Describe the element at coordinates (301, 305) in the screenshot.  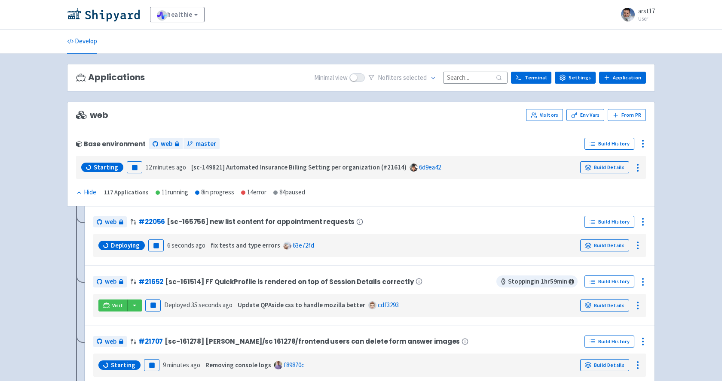
I see `strong: Update QPAside css to handle mozilla better` at that location.